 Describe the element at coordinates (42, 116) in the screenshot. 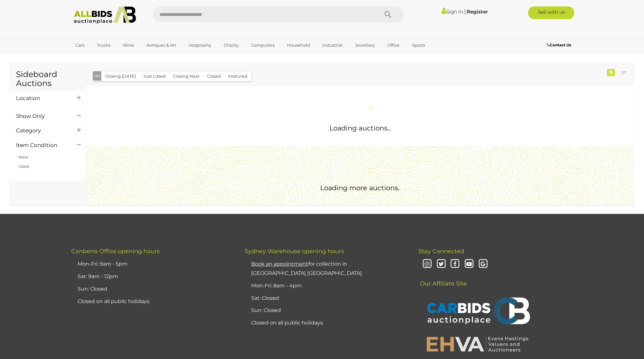

I see `h4: Show Only` at that location.